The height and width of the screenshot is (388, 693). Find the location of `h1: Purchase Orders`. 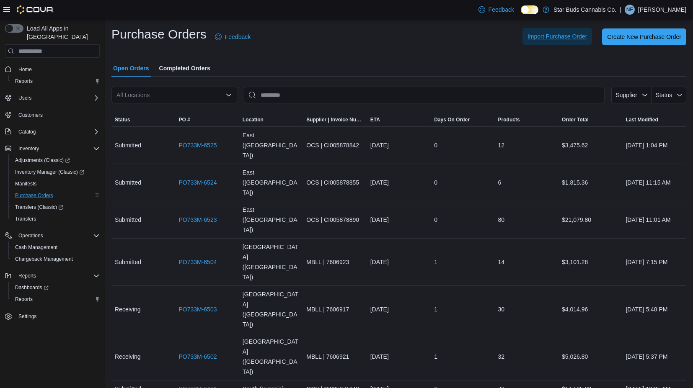

h1: Purchase Orders is located at coordinates (159, 34).